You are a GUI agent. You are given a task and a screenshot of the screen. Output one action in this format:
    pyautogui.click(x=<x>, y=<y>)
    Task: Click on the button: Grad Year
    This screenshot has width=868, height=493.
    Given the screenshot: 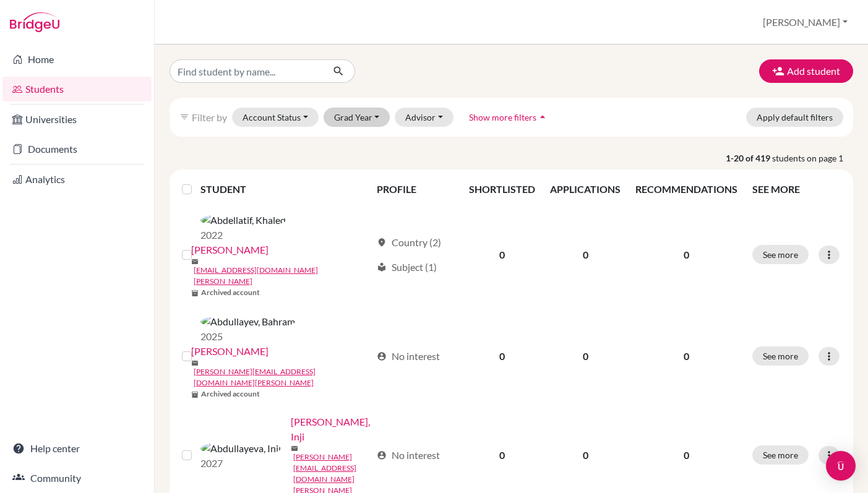 What is the action you would take?
    pyautogui.click(x=357, y=117)
    